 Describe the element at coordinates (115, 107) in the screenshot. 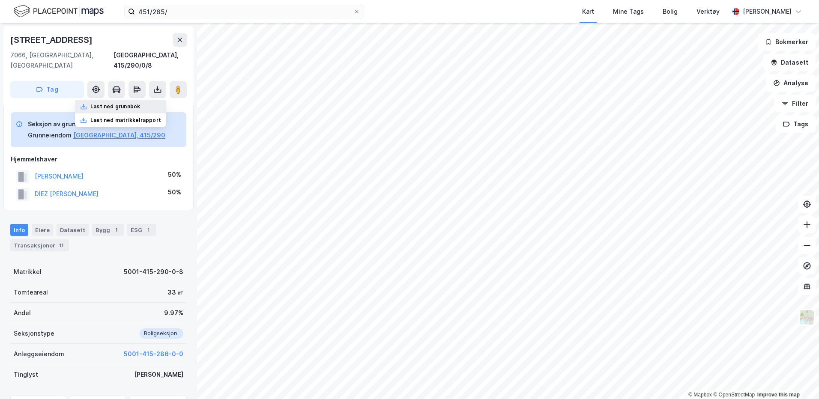

I see `div: Last ned grunnbok` at that location.